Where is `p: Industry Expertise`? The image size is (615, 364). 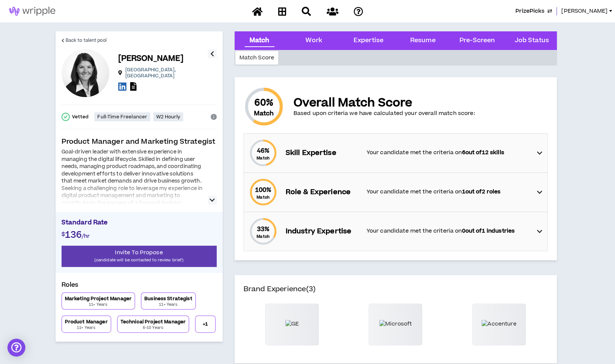
p: Industry Expertise is located at coordinates (322, 231).